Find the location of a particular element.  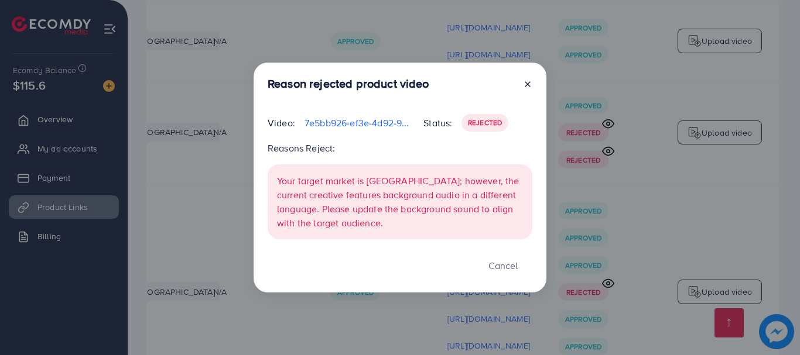

p: Status: is located at coordinates (437, 123).